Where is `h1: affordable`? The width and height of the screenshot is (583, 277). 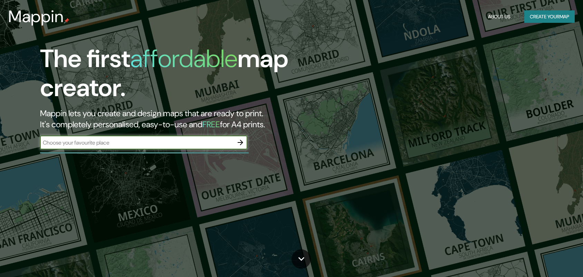 h1: affordable is located at coordinates (184, 58).